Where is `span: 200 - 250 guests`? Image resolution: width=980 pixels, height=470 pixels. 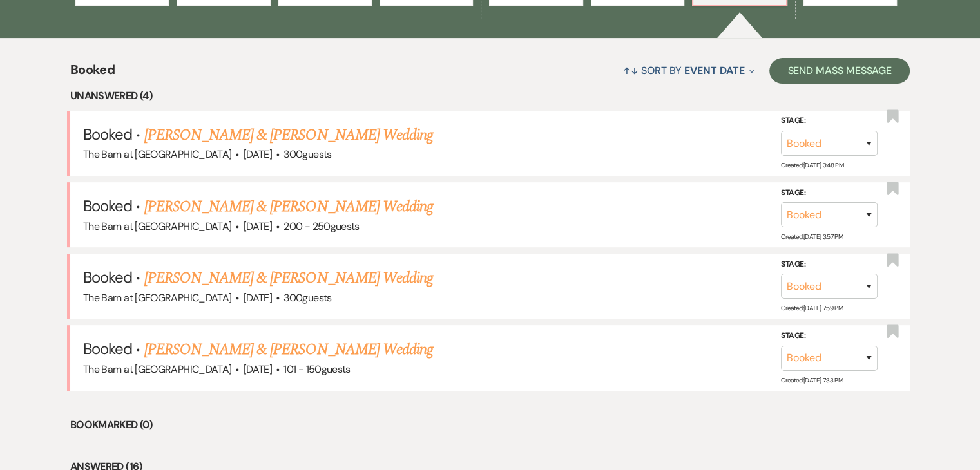 span: 200 - 250 guests is located at coordinates (321, 226).